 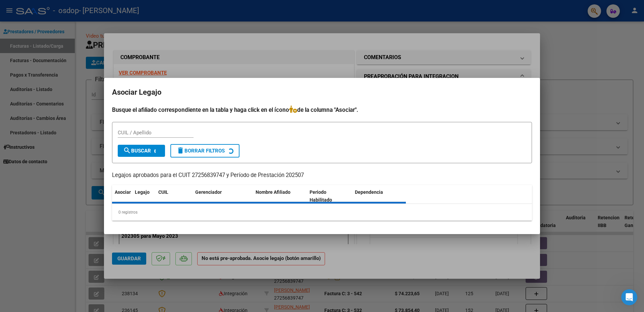 I want to click on datatable-header-cell: Nombre Afiliado, so click(x=280, y=196).